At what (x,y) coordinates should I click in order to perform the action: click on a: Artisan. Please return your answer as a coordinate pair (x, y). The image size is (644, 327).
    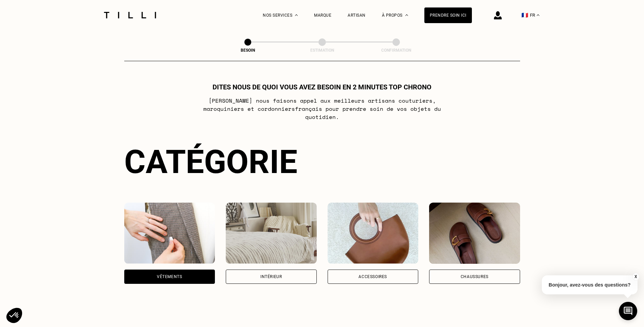
    Looking at the image, I should click on (356, 15).